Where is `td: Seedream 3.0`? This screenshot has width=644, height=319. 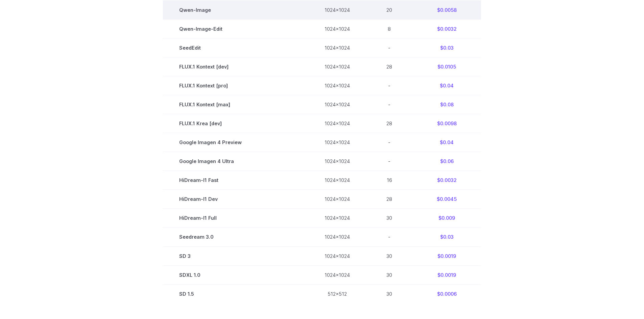
td: Seedream 3.0 is located at coordinates (236, 237).